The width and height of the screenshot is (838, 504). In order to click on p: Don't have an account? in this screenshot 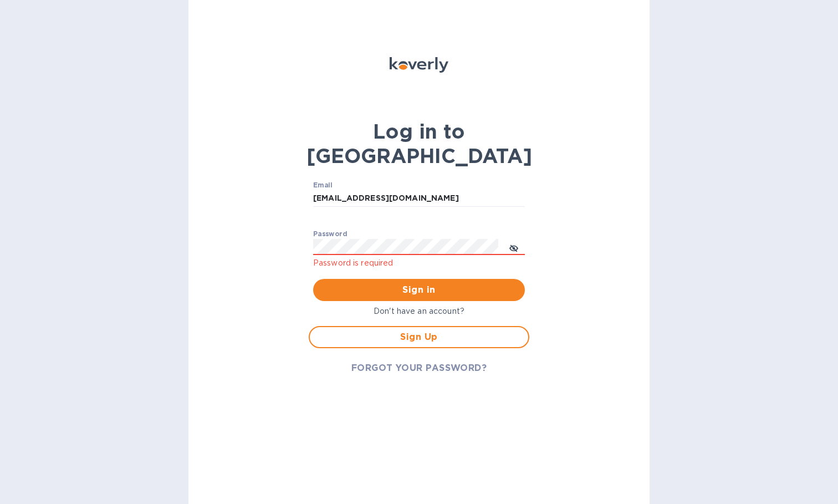, I will do `click(419, 311)`.